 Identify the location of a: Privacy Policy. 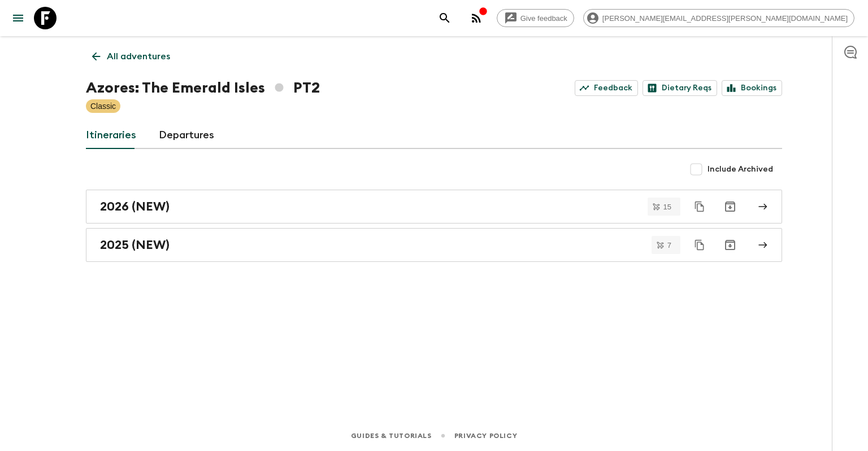
(485, 436).